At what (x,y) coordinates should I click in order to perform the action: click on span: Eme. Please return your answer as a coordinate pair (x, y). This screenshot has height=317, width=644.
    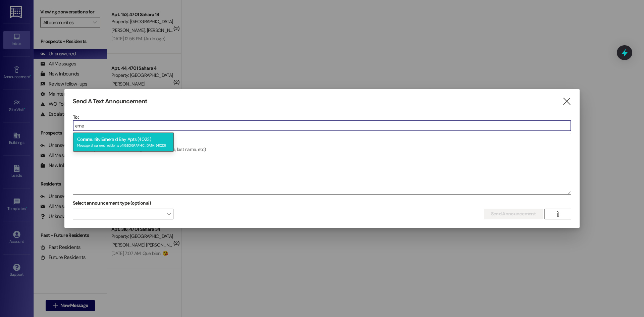
    Looking at the image, I should click on (106, 139).